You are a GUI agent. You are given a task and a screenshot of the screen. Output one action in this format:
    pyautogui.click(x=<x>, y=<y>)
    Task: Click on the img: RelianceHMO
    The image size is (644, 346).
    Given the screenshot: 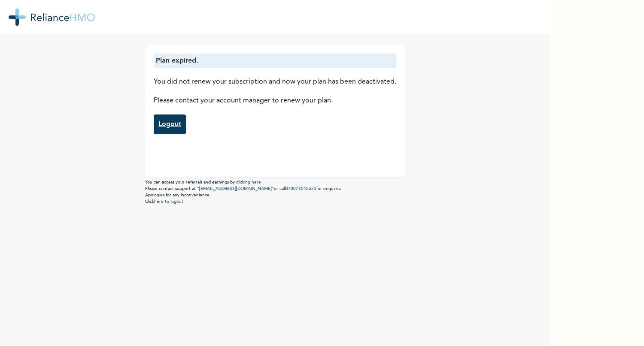 What is the action you would take?
    pyautogui.click(x=52, y=17)
    